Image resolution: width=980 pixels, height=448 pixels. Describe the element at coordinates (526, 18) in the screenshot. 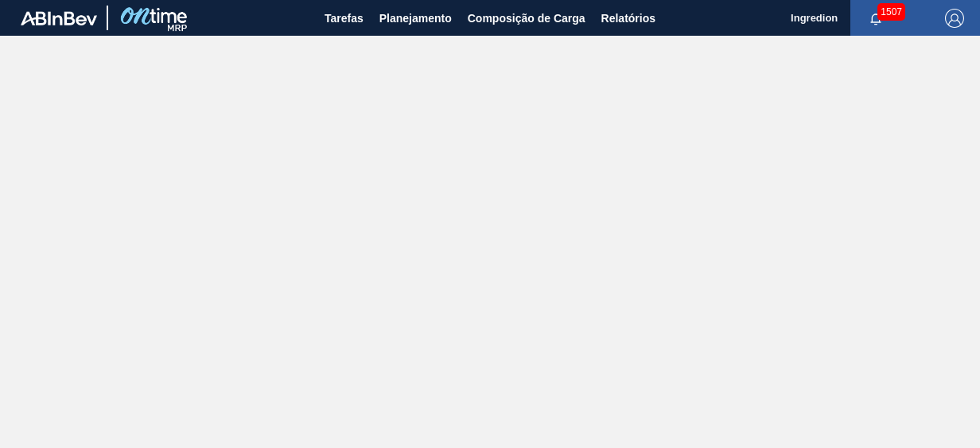

I see `span: Composição de Carga` at that location.